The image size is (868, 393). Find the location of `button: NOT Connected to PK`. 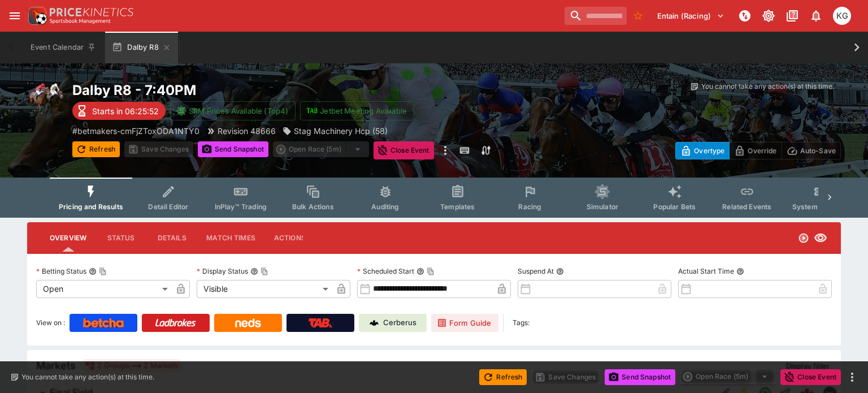

button: NOT Connected to PK is located at coordinates (745, 16).